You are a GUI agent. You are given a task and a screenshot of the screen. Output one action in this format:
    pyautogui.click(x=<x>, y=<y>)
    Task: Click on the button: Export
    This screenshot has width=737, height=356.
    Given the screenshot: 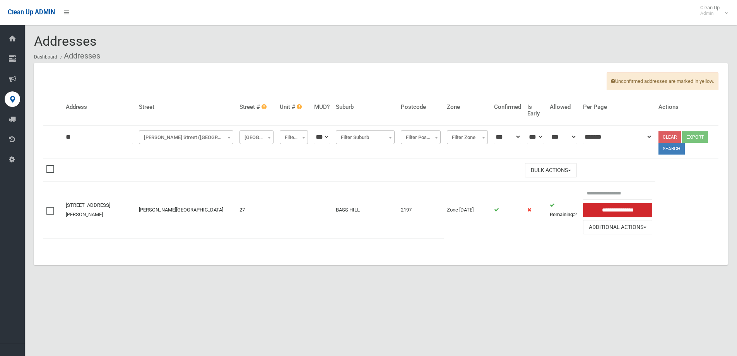 What is the action you would take?
    pyautogui.click(x=695, y=137)
    